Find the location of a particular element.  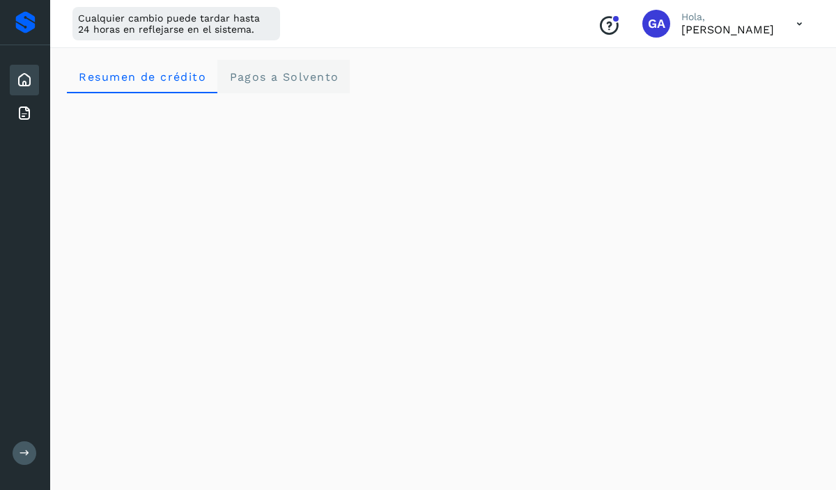

span: Pagos a Solvento is located at coordinates (283, 77).